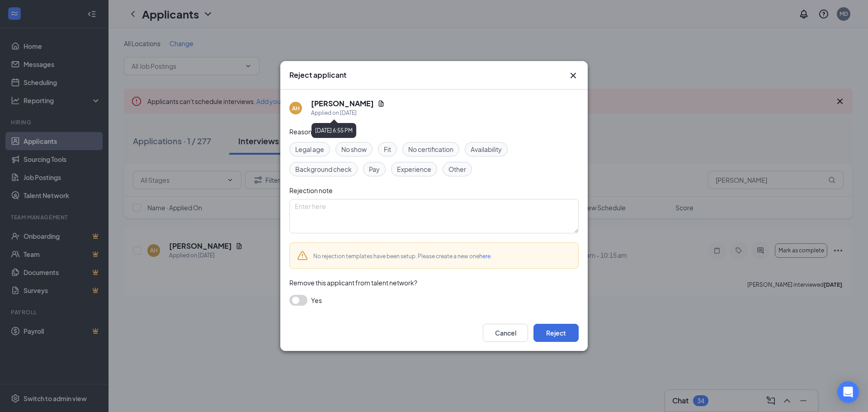  I want to click on a: here, so click(485, 256).